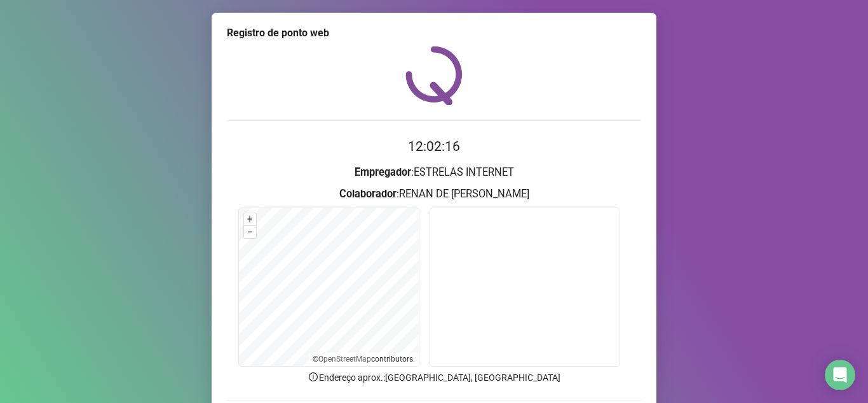 This screenshot has height=403, width=868. What do you see at coordinates (434, 172) in the screenshot?
I see `h3: : ESTRELAS INTERNET` at bounding box center [434, 172].